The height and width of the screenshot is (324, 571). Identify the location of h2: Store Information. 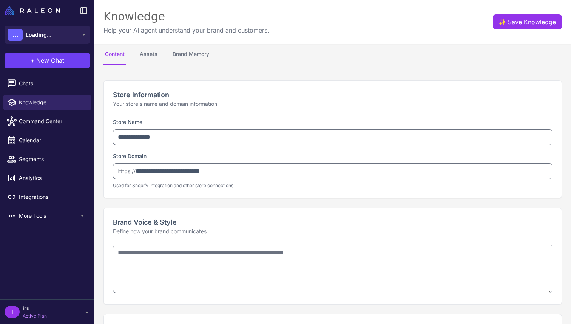
(333, 94).